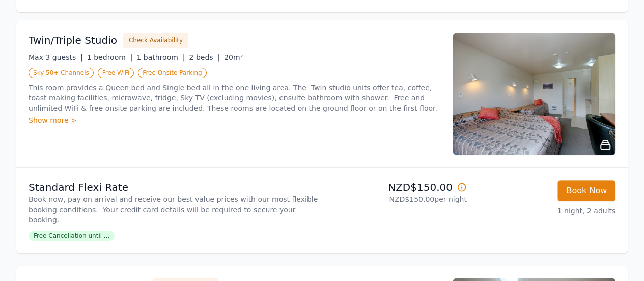  What do you see at coordinates (587, 190) in the screenshot?
I see `button: Book Now` at bounding box center [587, 190].